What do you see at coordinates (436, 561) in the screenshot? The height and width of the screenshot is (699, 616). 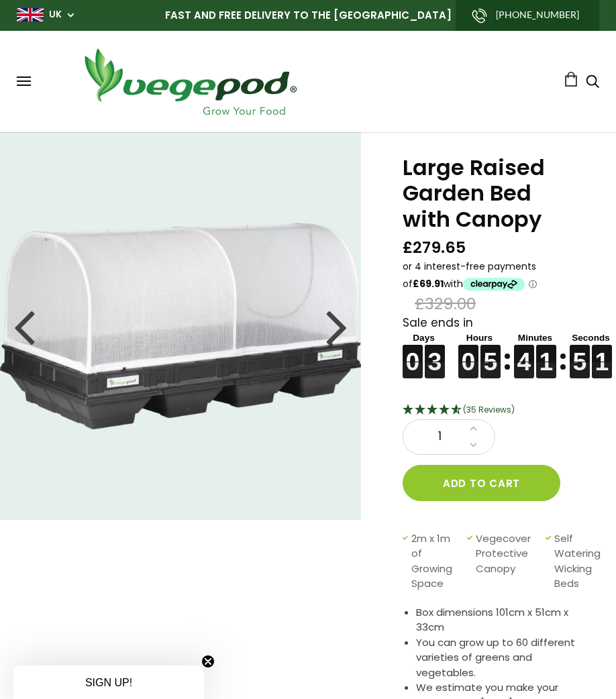 I see `span: 2m x 1m of Growing Space` at bounding box center [436, 561].